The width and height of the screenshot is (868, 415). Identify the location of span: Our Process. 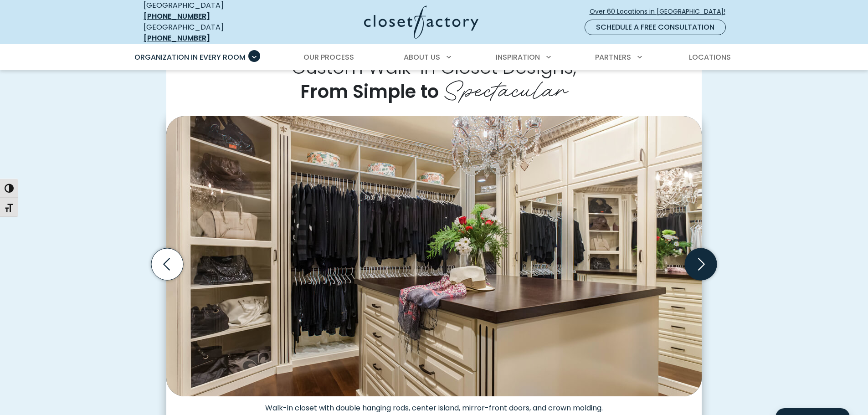
(329, 57).